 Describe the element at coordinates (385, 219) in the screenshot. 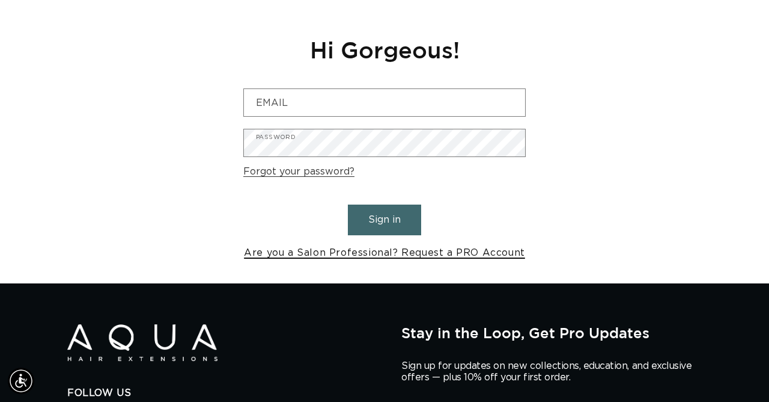

I see `button: Sign in` at that location.